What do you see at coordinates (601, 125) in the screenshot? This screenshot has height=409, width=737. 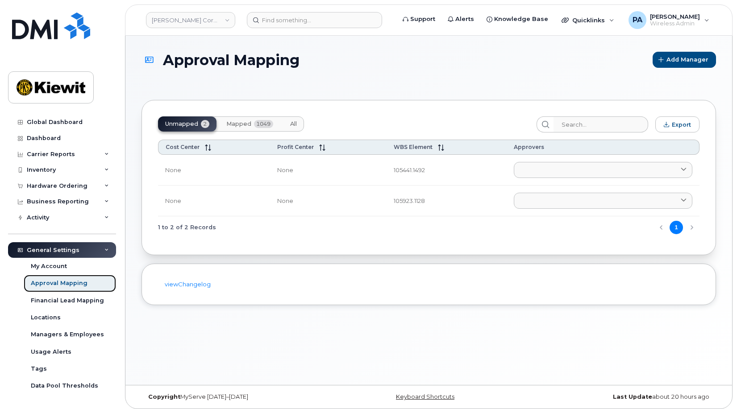 I see `input: Search...` at bounding box center [601, 125].